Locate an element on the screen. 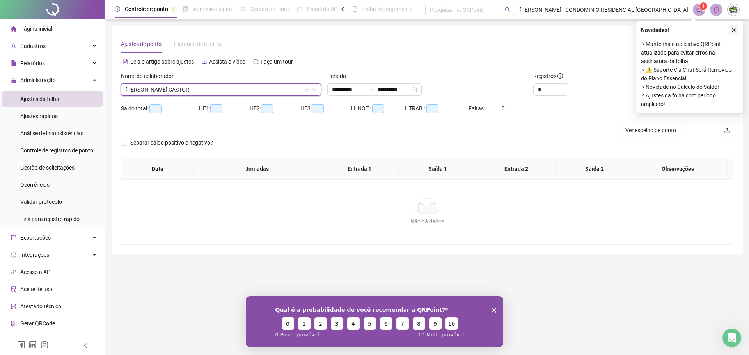 This screenshot has width=749, height=355. span: qrcode is located at coordinates (14, 324).